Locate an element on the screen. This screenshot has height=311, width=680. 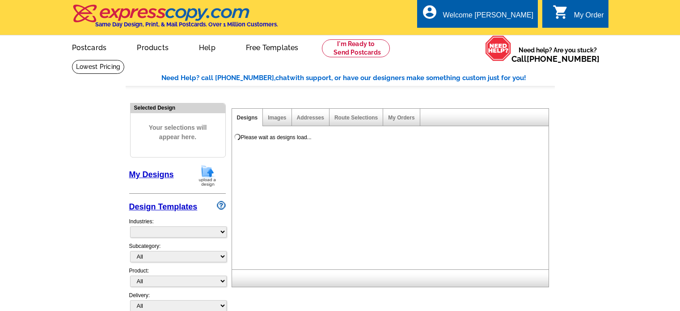
span: Your selections will appear here. is located at coordinates (178, 132).